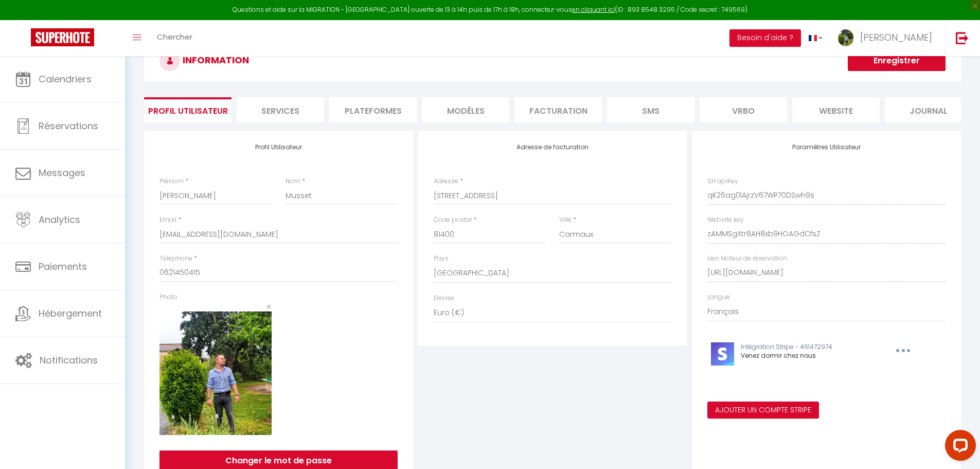 The width and height of the screenshot is (980, 469). What do you see at coordinates (807, 347) in the screenshot?
I see `p: Intégration Stripe - 461472974` at bounding box center [807, 347].